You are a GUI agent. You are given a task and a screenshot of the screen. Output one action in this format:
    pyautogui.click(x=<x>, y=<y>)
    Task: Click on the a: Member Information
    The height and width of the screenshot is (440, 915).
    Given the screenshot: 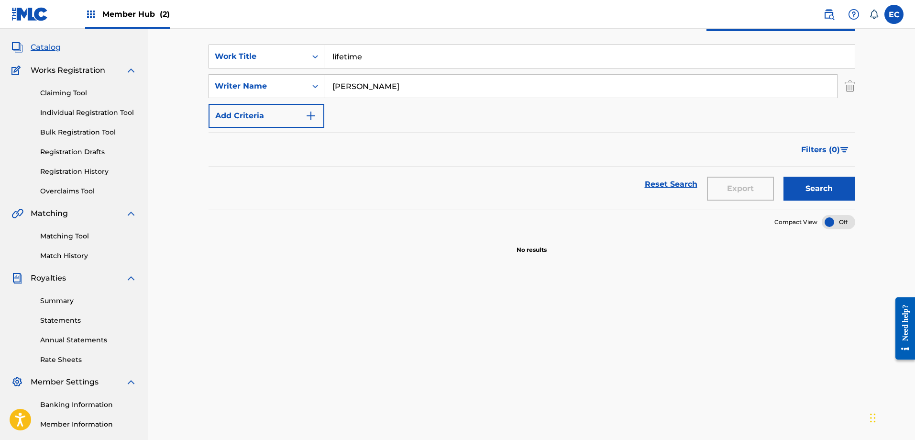 What is the action you would take?
    pyautogui.click(x=89, y=424)
    